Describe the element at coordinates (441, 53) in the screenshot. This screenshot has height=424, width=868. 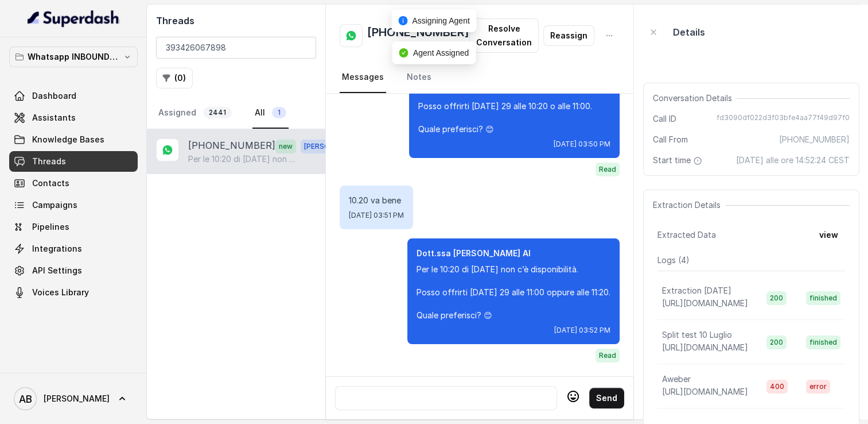
I see `span: Agent Assigned` at that location.